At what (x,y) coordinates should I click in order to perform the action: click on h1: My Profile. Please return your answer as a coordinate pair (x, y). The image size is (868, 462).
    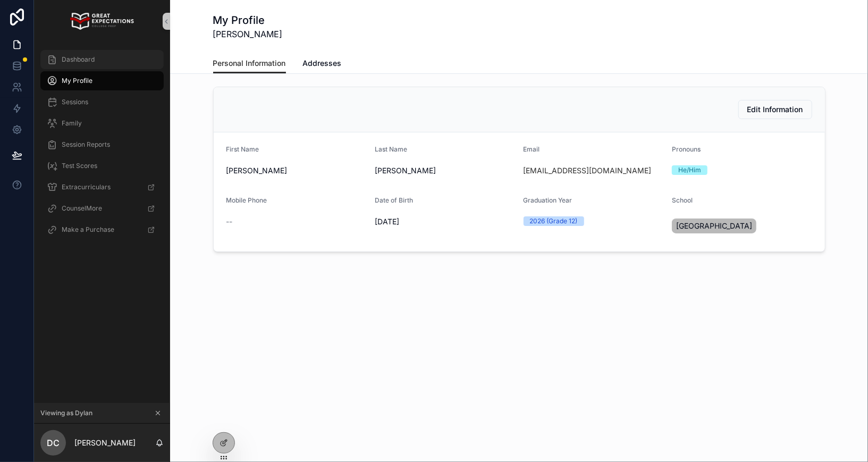
    Looking at the image, I should click on (248, 20).